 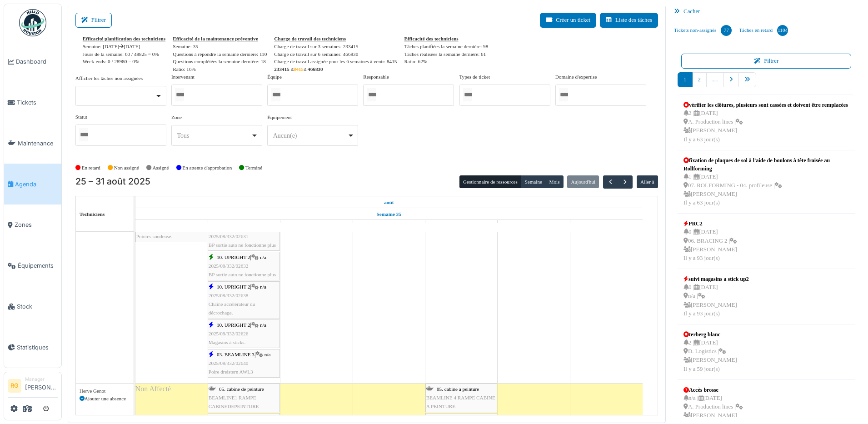 What do you see at coordinates (316, 226) in the screenshot?
I see `a: 27 août 2025` at bounding box center [316, 226].